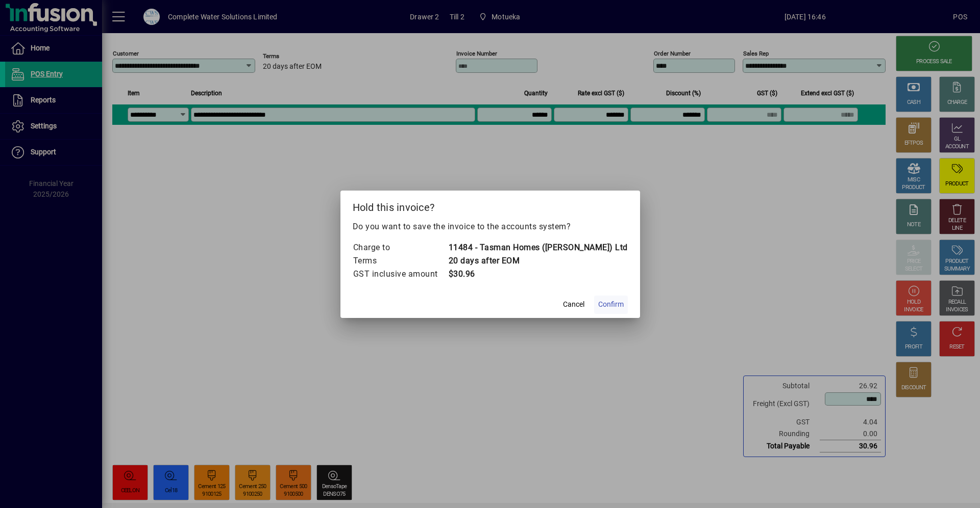  What do you see at coordinates (538, 274) in the screenshot?
I see `td: $30.96` at bounding box center [538, 274].